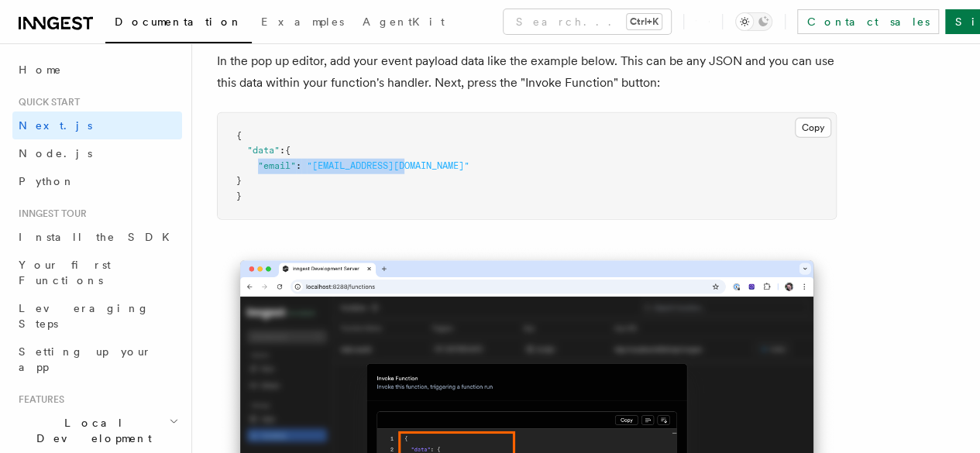  I want to click on a: Examples, so click(302, 23).